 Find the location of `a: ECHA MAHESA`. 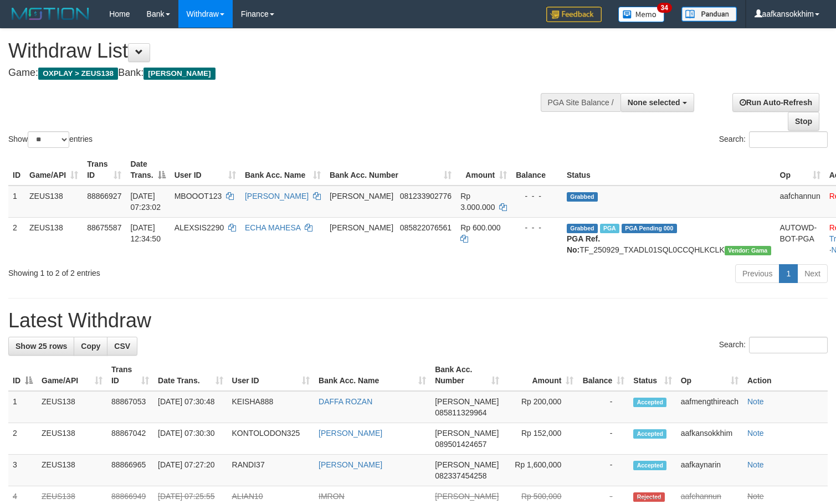

a: ECHA MAHESA is located at coordinates (272, 228).